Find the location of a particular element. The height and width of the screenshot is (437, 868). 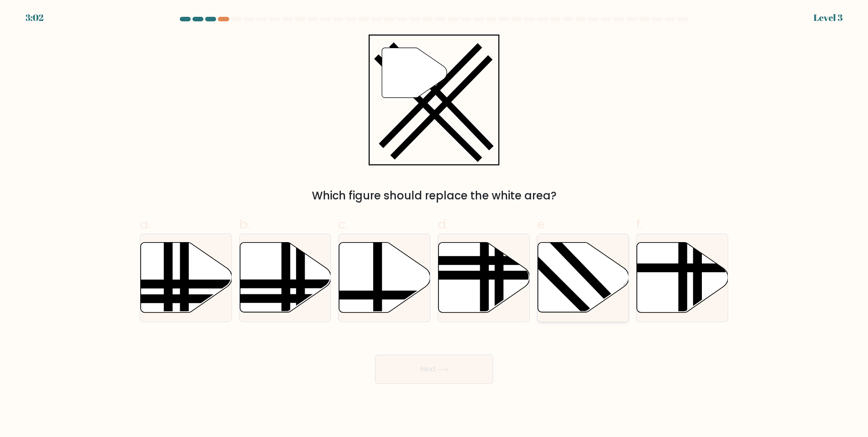

div: Level 3 is located at coordinates (828, 18).